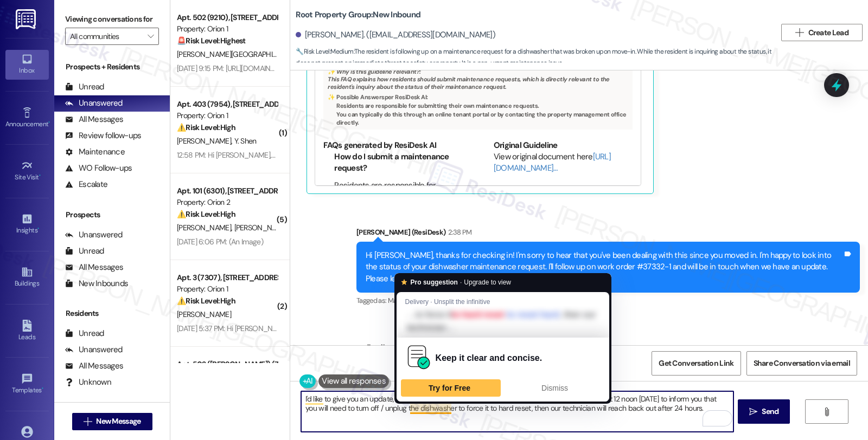 The image size is (868, 440). What do you see at coordinates (398, 162) in the screenshot?
I see `li: How do I submit a maintenance request?` at bounding box center [398, 162].